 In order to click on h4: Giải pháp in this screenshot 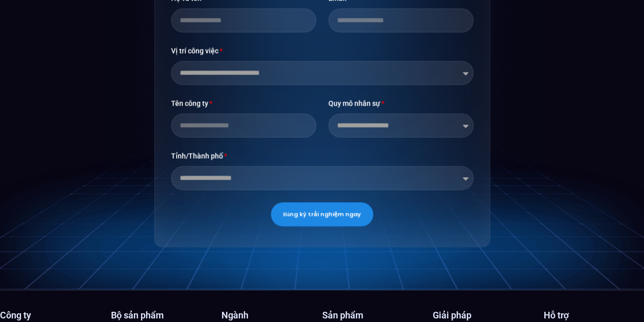, I will do `click(483, 315)`.